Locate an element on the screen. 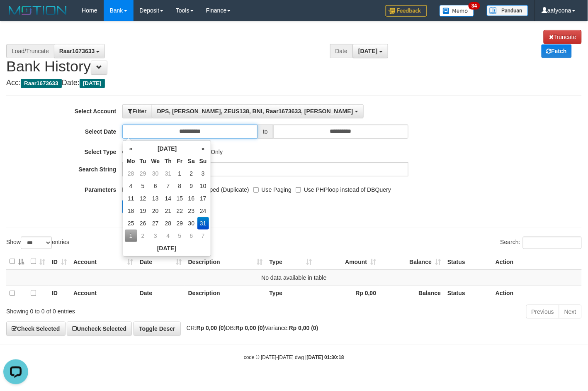  td: 18 is located at coordinates (131, 211).